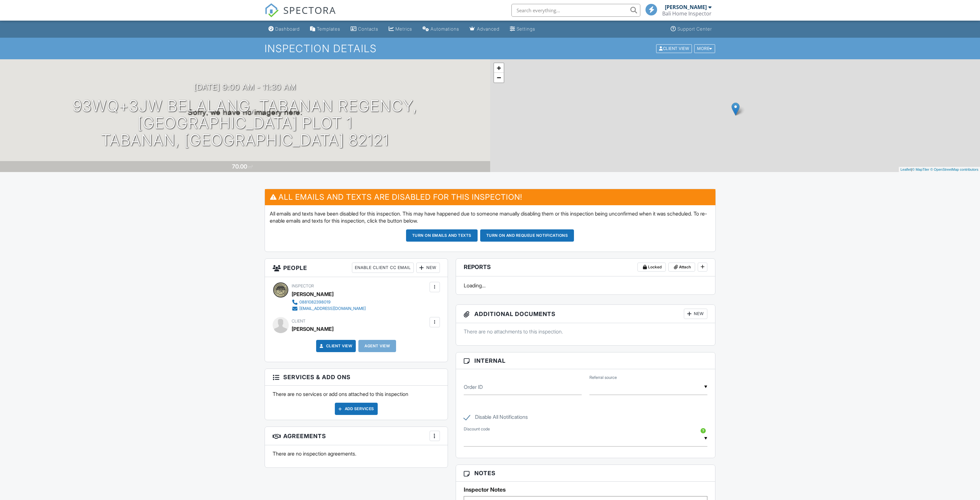 The image size is (980, 500). What do you see at coordinates (309, 10) in the screenshot?
I see `span: SPECTORA` at bounding box center [309, 10].